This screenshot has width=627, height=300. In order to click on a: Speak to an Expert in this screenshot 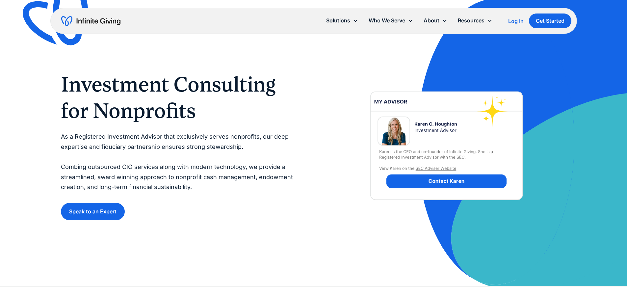, I will do `click(93, 211)`.